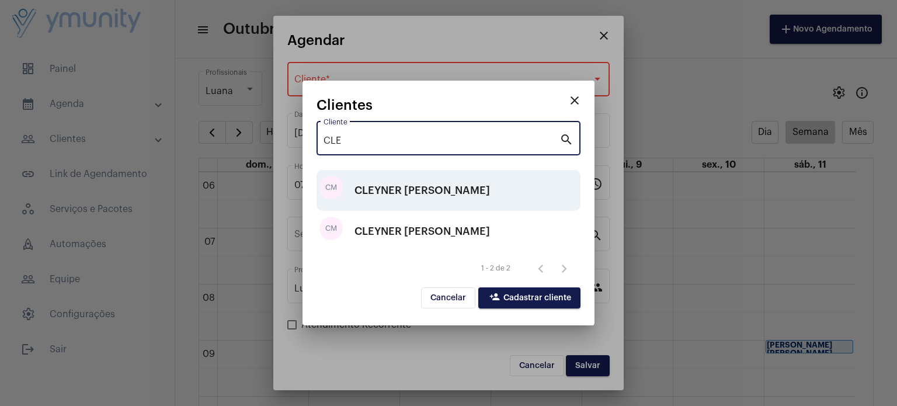  What do you see at coordinates (529, 298) in the screenshot?
I see `button: Cadastrar cliente` at bounding box center [529, 298].